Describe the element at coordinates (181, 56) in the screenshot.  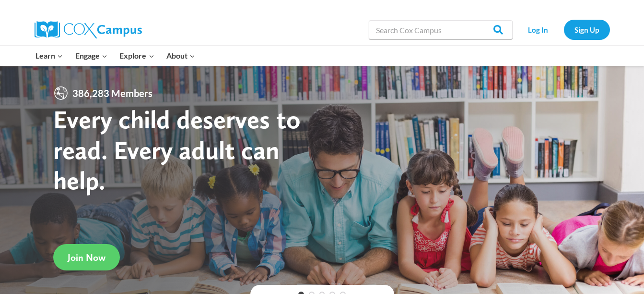
I see `span: About` at that location.